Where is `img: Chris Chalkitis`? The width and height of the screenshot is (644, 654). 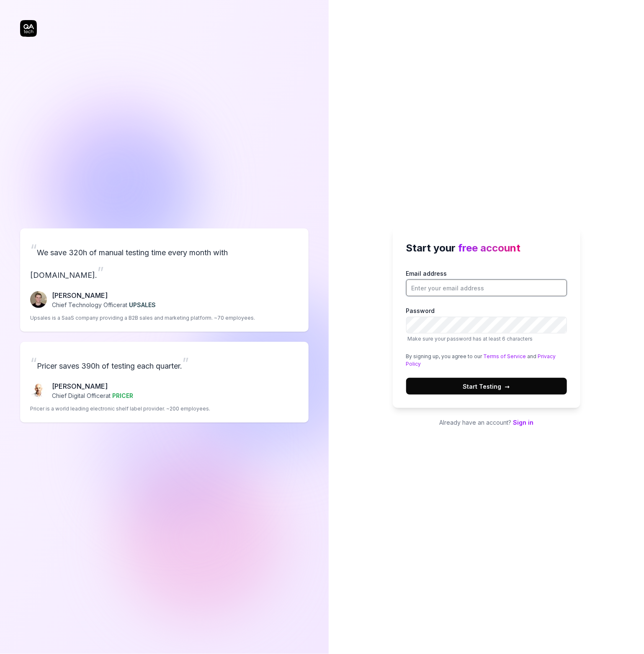 img: Chris Chalkitis is located at coordinates (38, 390).